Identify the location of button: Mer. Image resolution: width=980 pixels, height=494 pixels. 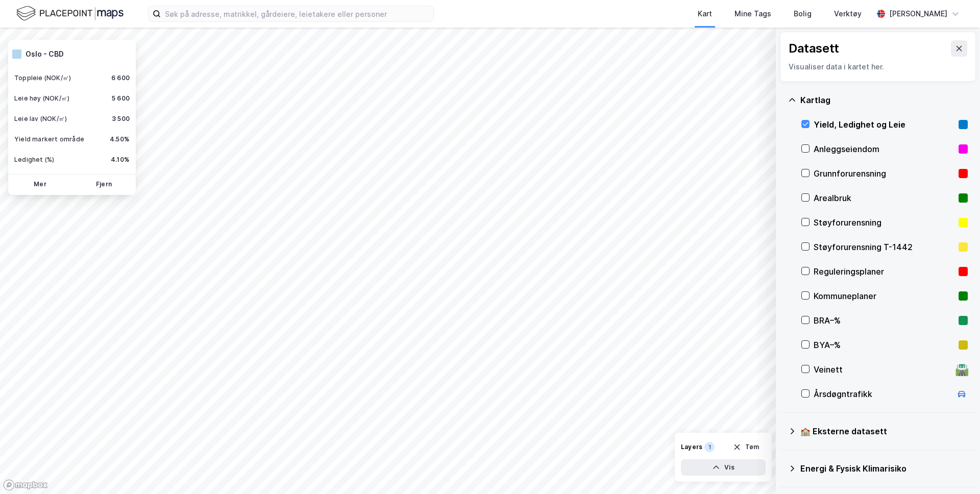
(40, 185).